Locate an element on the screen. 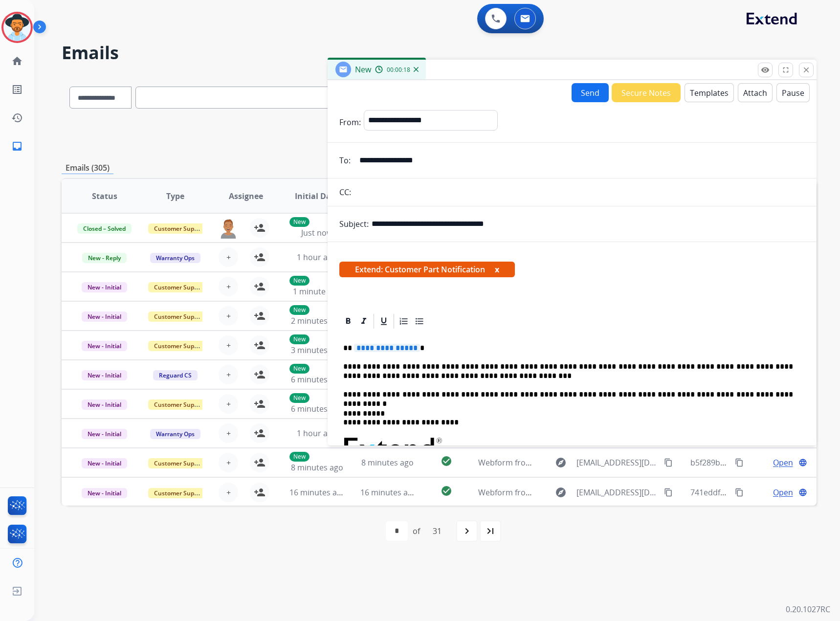 The image size is (840, 621). img: agent-avatar is located at coordinates (228, 228).